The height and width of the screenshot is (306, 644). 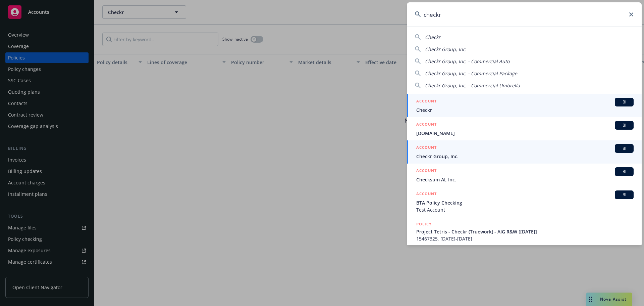 What do you see at coordinates (524, 152) in the screenshot?
I see `a: ACCOUNTBICheckr Group, Inc.` at bounding box center [524, 152].